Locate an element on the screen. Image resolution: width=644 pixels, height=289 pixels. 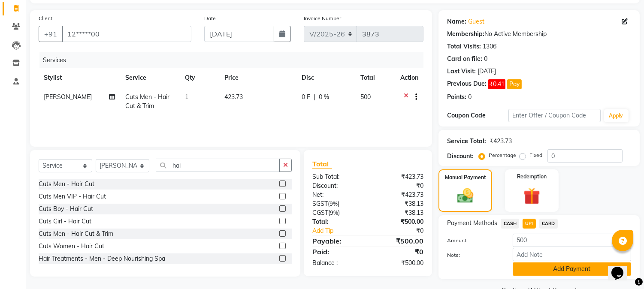
div: Cuts Boy - Hair Cut is located at coordinates (65, 209).